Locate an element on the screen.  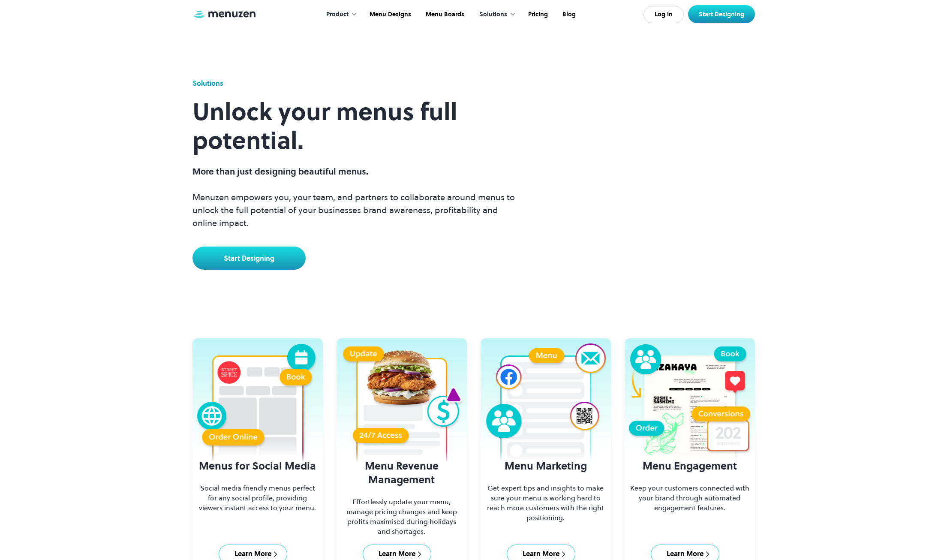
p: Menuzen empowers you, your team, and partners to collaborate around menus to unlock the full pote... is located at coordinates (357, 197).